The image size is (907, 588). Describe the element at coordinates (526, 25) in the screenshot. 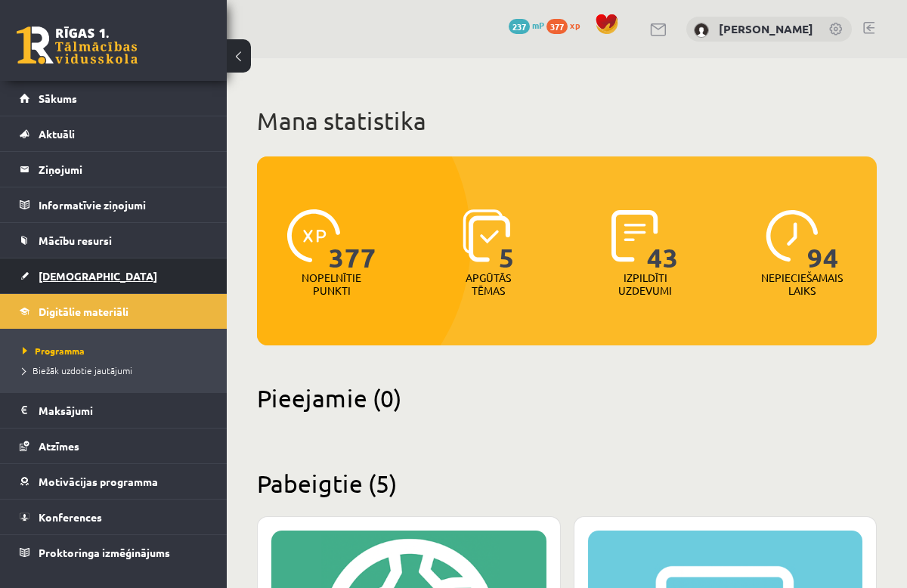

I see `a: 237 mP` at that location.